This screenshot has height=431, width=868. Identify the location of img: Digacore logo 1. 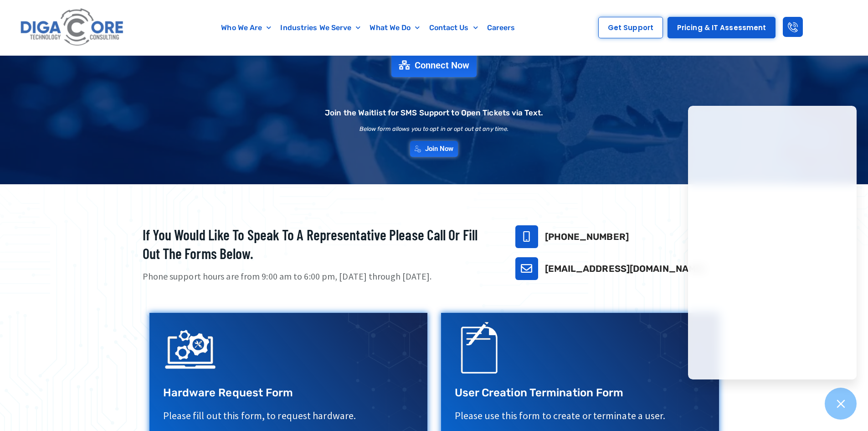
(72, 28).